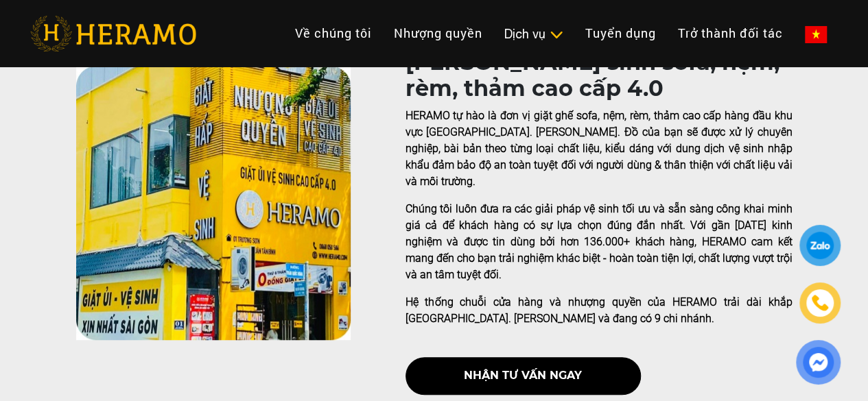 This screenshot has height=401, width=868. Describe the element at coordinates (333, 33) in the screenshot. I see `a: Về chúng tôi` at that location.